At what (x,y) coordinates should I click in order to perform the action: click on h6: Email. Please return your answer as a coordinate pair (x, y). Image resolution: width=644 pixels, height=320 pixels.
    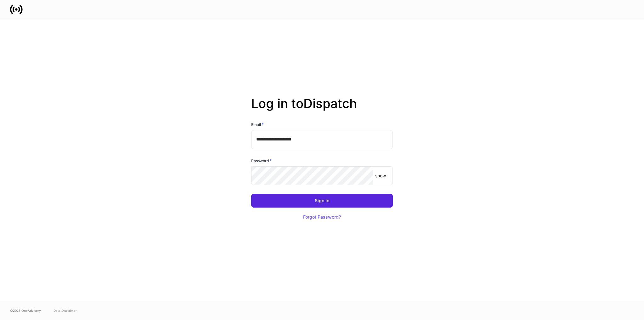
    Looking at the image, I should click on (258, 124).